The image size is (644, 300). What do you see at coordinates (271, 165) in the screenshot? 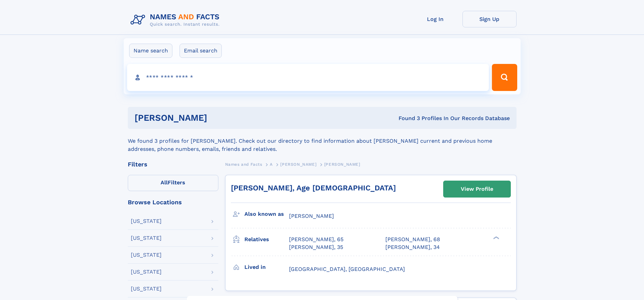
I see `span: A` at bounding box center [271, 165].